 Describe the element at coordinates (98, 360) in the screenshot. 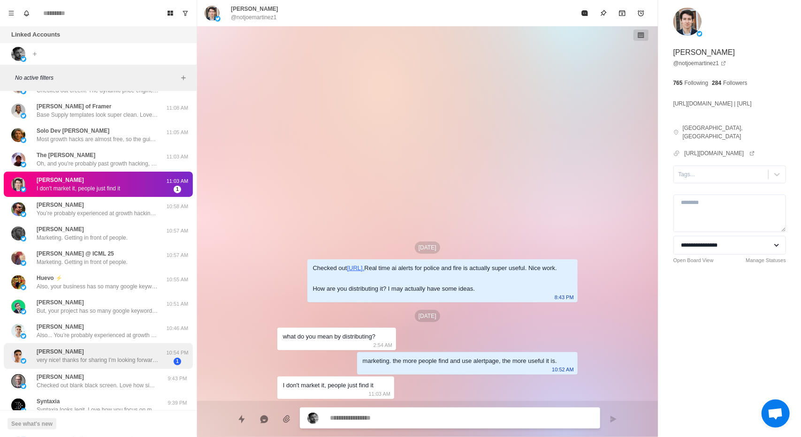

I see `p: very nice! thanks for sharing I'm looking forward to implement such processes for various purpose...` at that location.